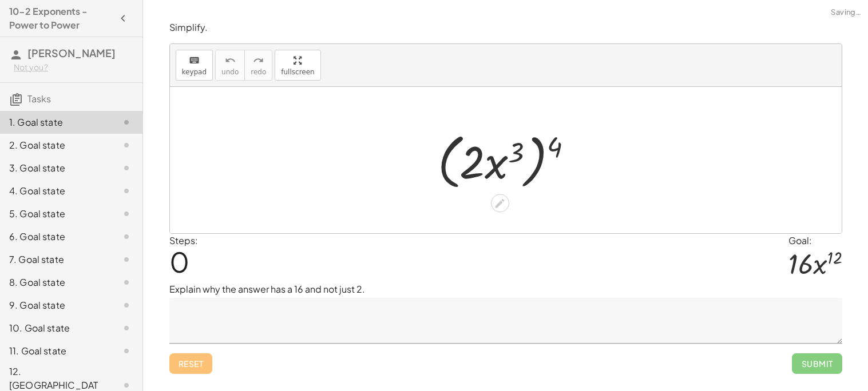  Describe the element at coordinates (55, 122) in the screenshot. I see `div: 1. Goal state` at that location.